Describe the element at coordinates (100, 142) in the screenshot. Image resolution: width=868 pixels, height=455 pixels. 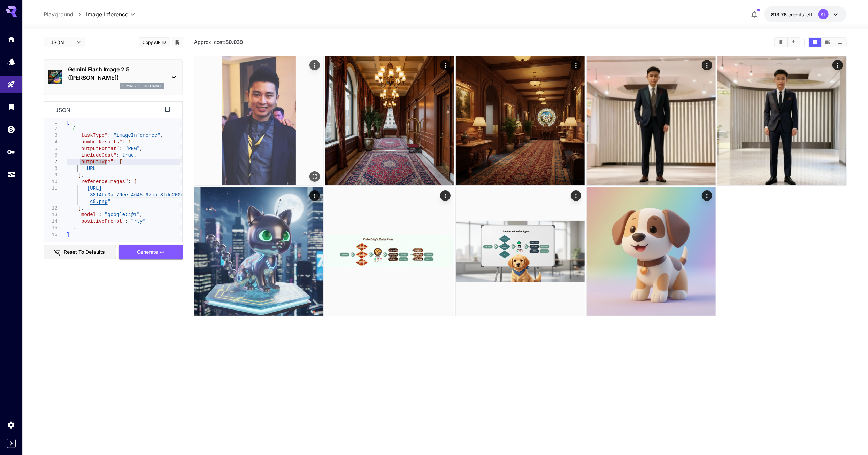
I see `span: "numberResults"` at that location.